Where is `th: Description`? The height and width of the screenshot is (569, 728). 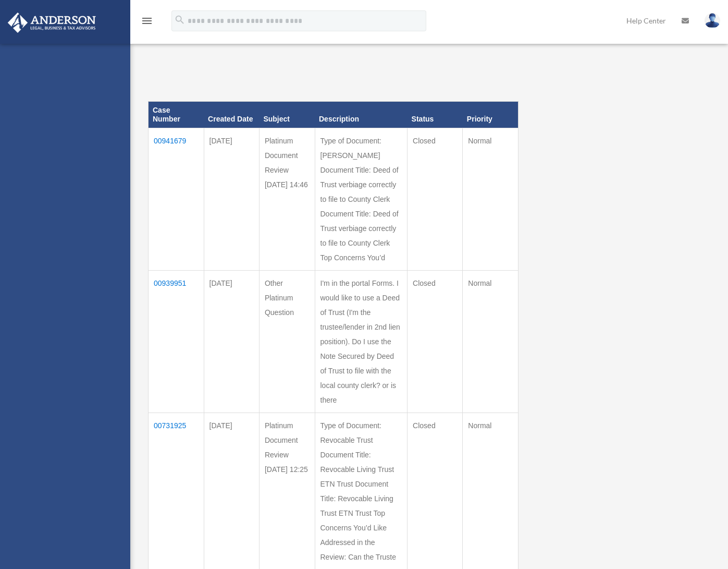 th: Description is located at coordinates (362, 115).